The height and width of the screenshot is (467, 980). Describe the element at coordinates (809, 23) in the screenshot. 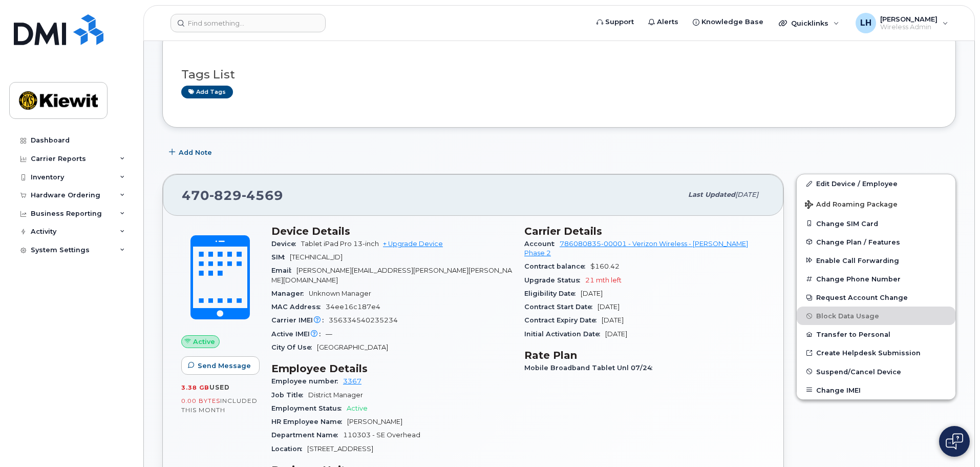

I see `div: Quicklinks` at that location.